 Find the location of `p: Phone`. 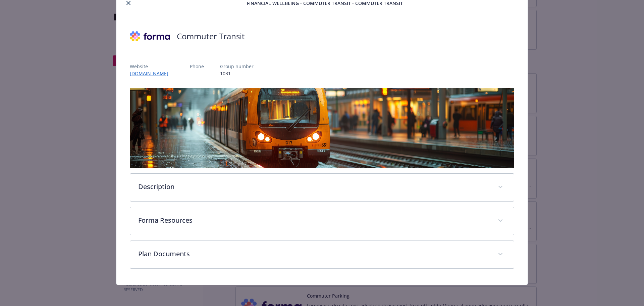

p: Phone is located at coordinates (197, 66).